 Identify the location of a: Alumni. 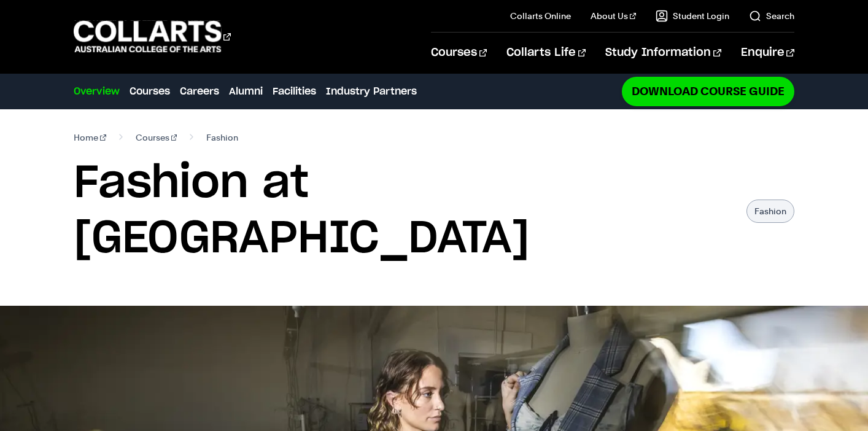
(246, 92).